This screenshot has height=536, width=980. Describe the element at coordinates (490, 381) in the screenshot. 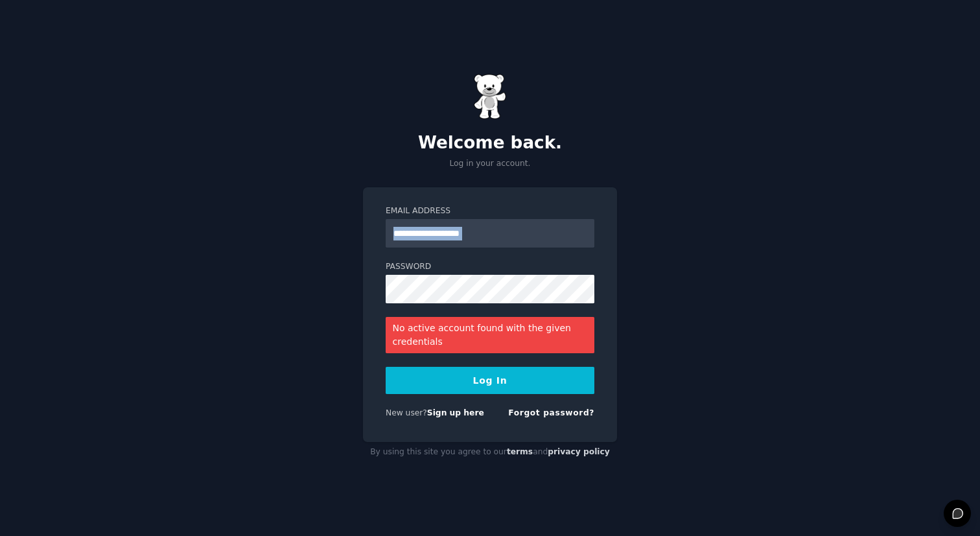

I see `button: Log In` at that location.